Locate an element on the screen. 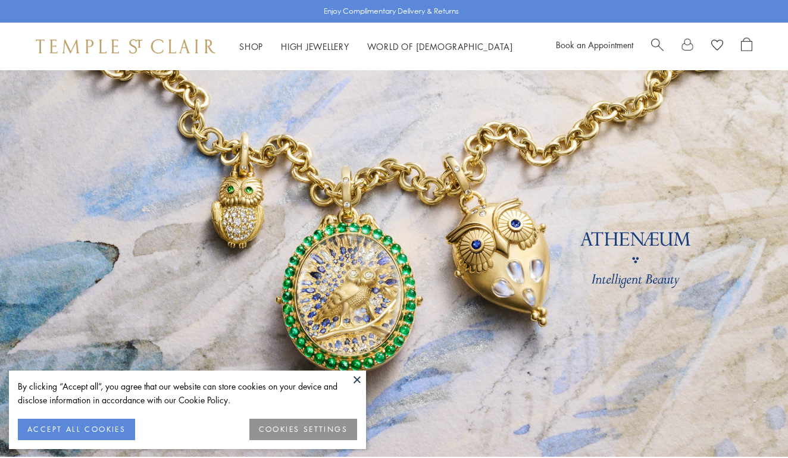  a: Open Shopping Bag is located at coordinates (747, 46).